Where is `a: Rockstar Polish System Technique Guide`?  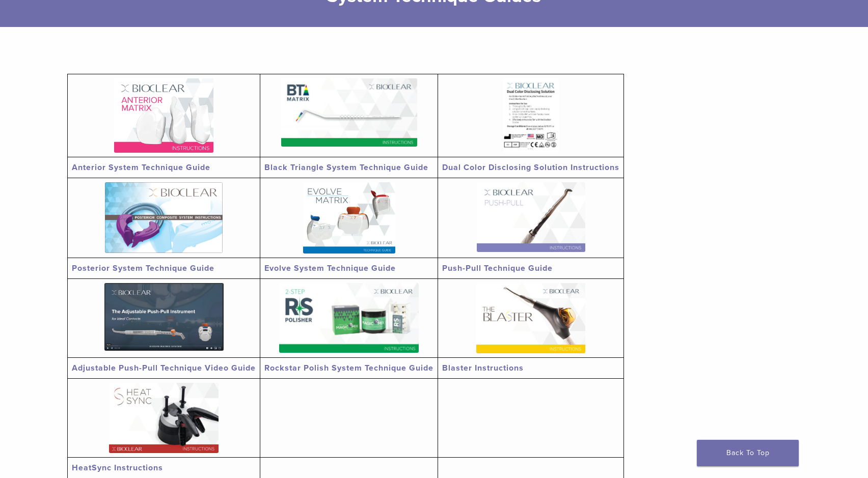 a: Rockstar Polish System Technique Guide is located at coordinates (349, 368).